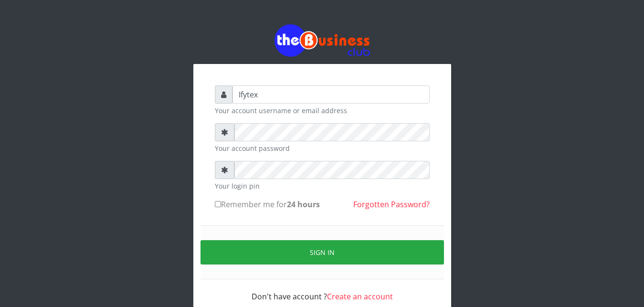 The image size is (644, 307). I want to click on input: Remember me for24 hours, so click(218, 204).